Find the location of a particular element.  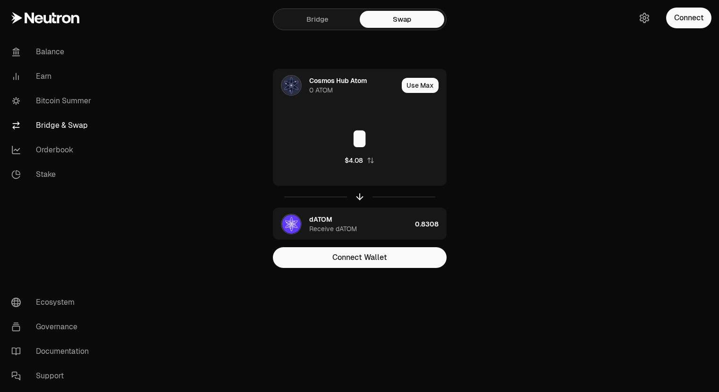

div: ATOM LogoCosmos Hub Atom0 ATOM is located at coordinates (336, 85).